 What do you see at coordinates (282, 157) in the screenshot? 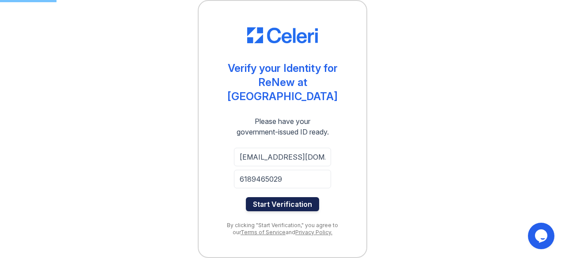
I see `input: Email` at bounding box center [282, 157].